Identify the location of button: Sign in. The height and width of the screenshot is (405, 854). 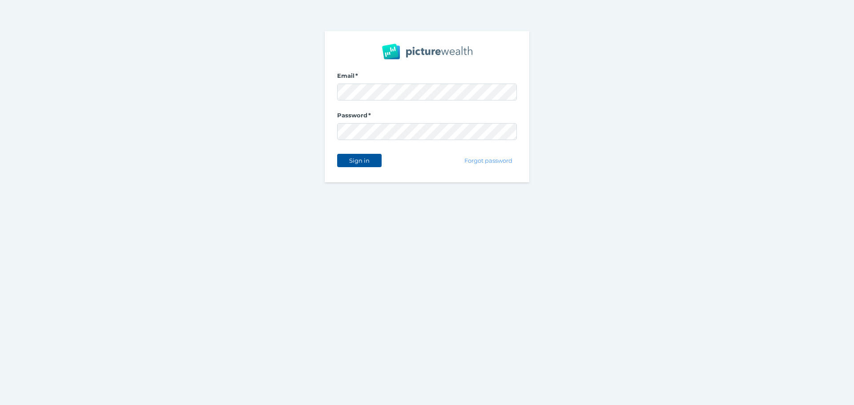
(359, 161).